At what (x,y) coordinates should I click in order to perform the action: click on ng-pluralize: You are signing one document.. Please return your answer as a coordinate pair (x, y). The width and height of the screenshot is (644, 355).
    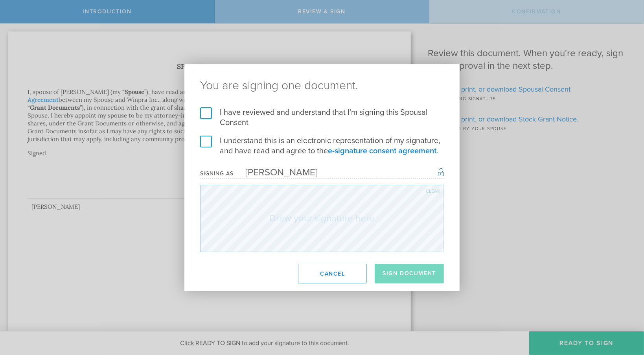
    Looking at the image, I should click on (322, 86).